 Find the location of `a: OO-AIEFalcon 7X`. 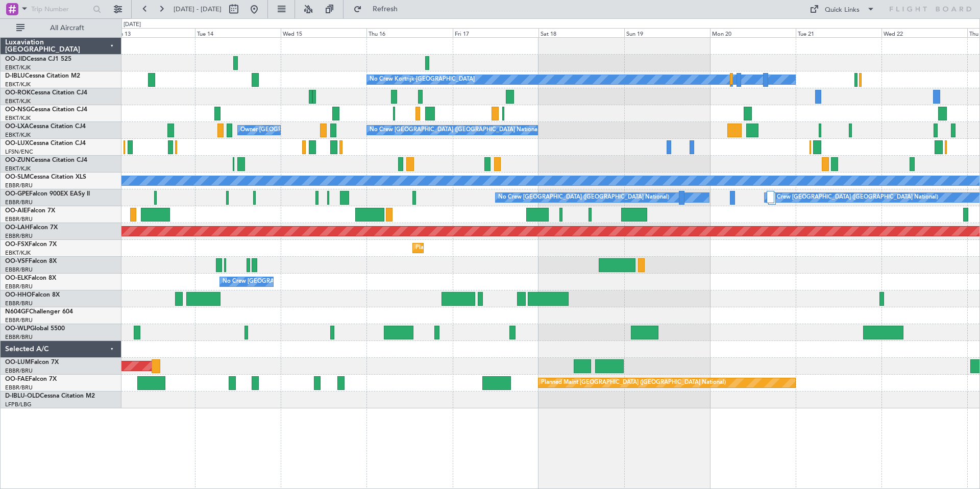

a: OO-AIEFalcon 7X is located at coordinates (30, 211).